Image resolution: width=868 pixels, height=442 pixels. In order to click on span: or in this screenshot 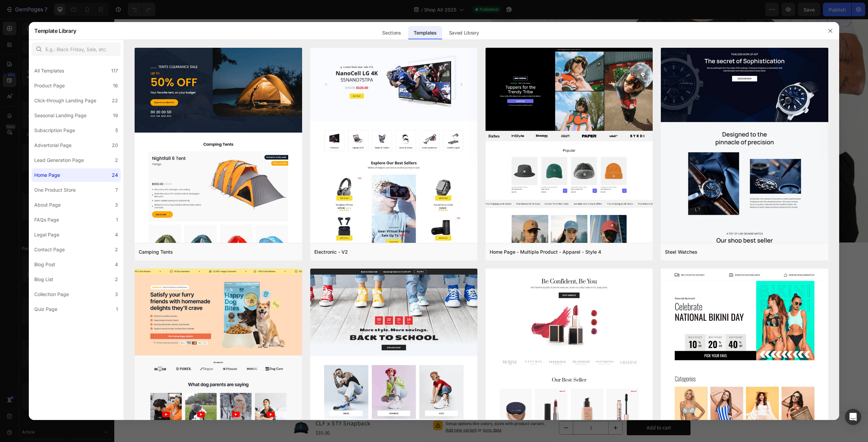, I will do `click(375, 411)`.